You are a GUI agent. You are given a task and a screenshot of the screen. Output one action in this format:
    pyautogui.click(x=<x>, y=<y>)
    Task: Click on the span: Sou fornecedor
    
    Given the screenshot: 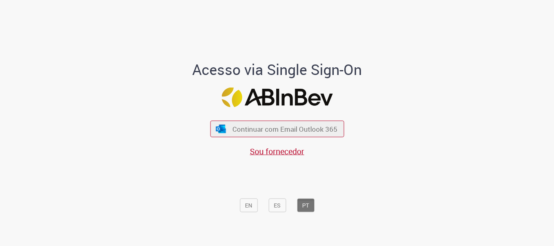 What is the action you would take?
    pyautogui.click(x=277, y=151)
    